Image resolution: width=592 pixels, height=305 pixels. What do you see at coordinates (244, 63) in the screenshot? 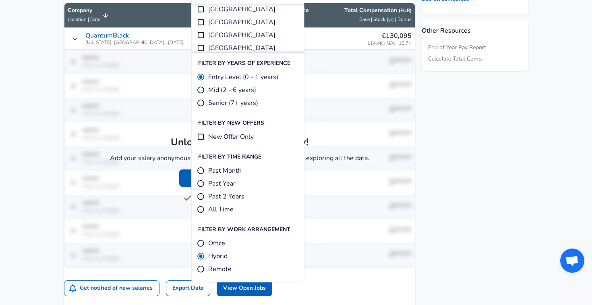
I see `p: Filter By Years Of Experience` at bounding box center [244, 63].